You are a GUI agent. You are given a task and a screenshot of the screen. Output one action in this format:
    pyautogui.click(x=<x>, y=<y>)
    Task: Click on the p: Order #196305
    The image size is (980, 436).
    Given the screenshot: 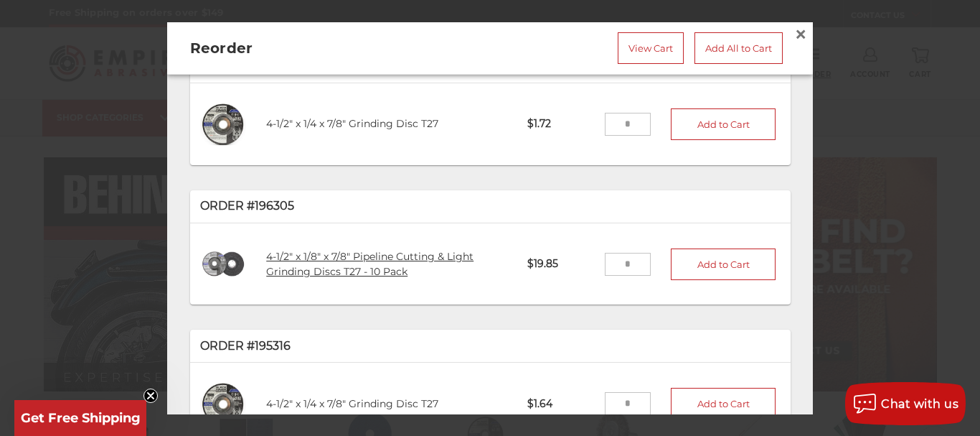 What is the action you would take?
    pyautogui.click(x=490, y=206)
    